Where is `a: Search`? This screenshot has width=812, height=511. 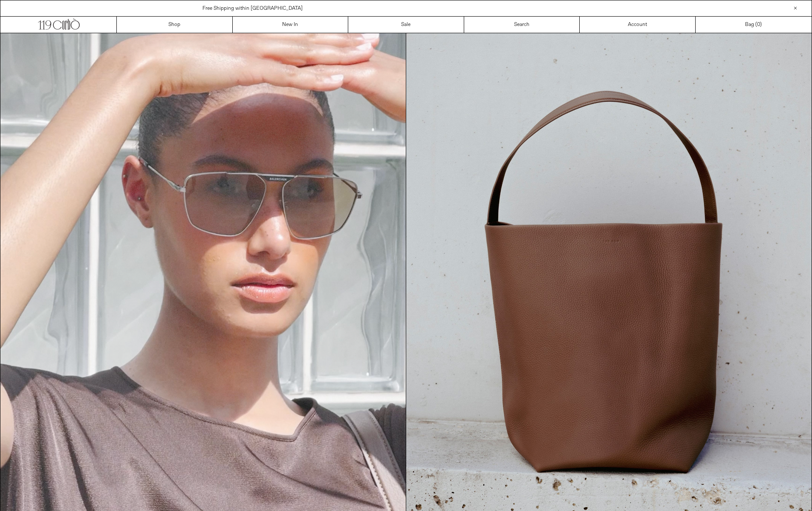 a: Search is located at coordinates (522, 25).